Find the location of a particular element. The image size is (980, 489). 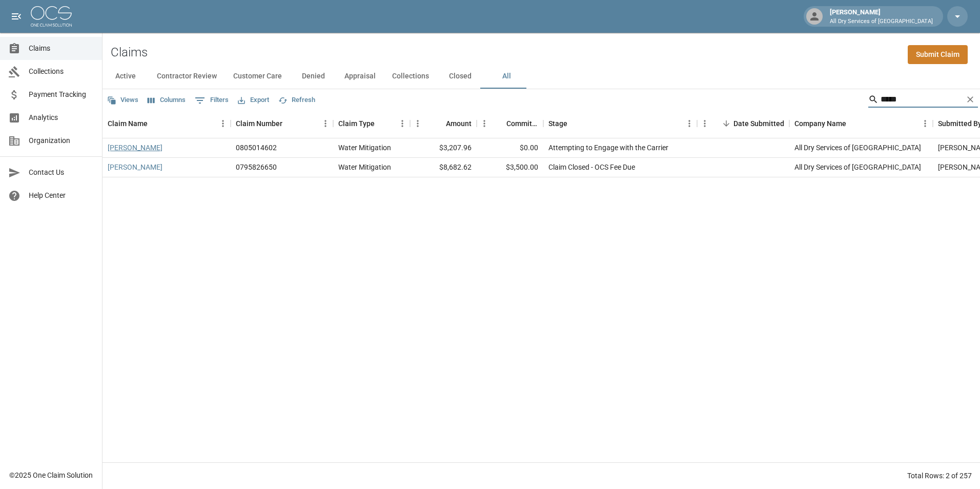

button: Show filters is located at coordinates (211, 100).